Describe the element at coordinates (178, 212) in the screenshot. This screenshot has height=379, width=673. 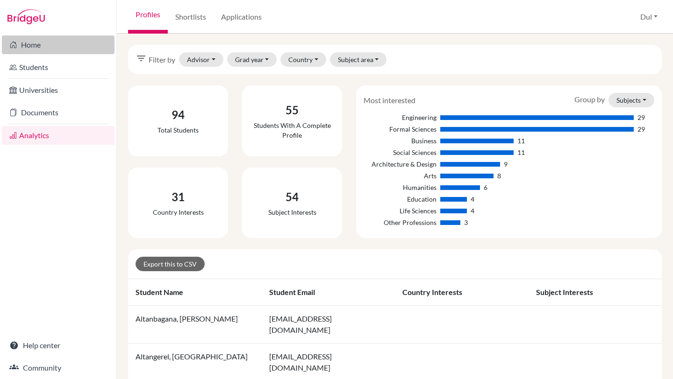
I see `div: Country interests` at that location.